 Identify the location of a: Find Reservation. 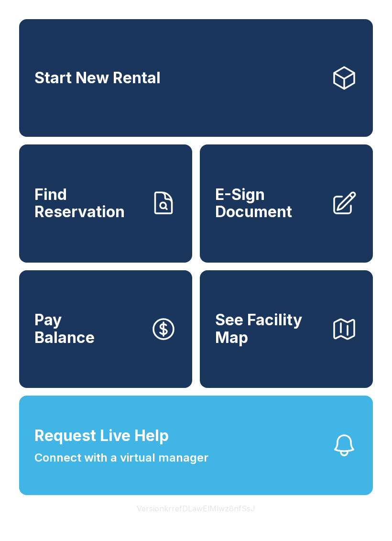
(106, 204).